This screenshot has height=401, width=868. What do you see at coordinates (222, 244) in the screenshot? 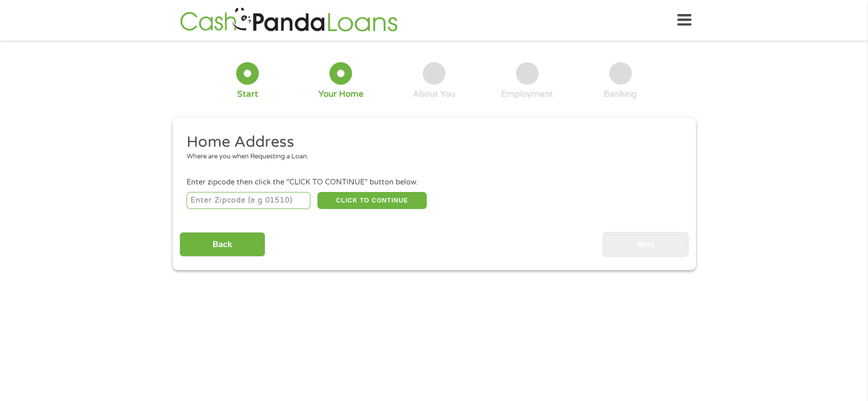
I see `input: Back` at bounding box center [222, 244].